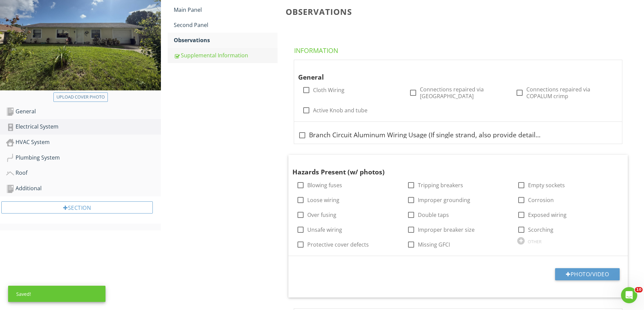 This screenshot has height=310, width=644. Describe the element at coordinates (338, 245) in the screenshot. I see `label: Protective cover defects` at that location.